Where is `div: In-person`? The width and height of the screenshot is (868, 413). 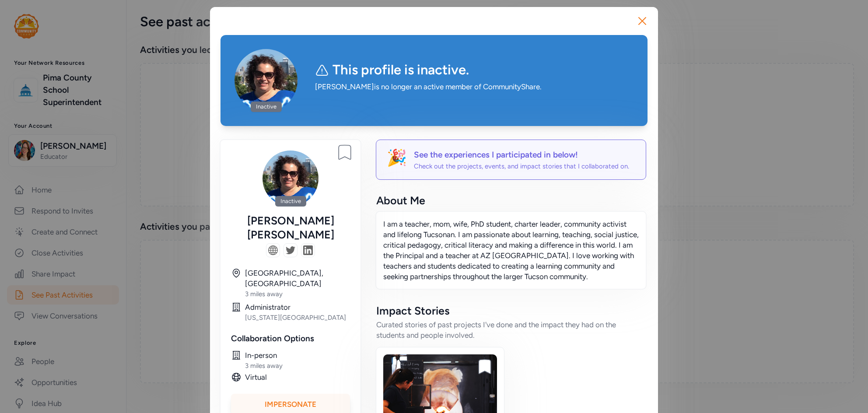 div: In-person is located at coordinates (298, 355).